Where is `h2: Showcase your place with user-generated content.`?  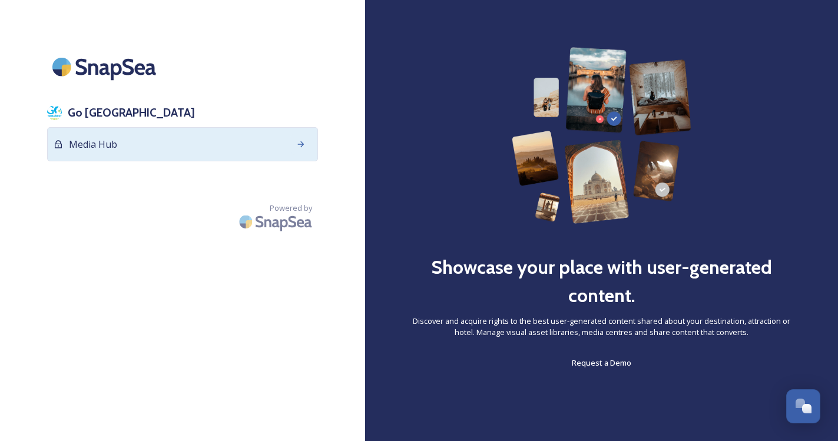 h2: Showcase your place with user-generated content. is located at coordinates (601, 281).